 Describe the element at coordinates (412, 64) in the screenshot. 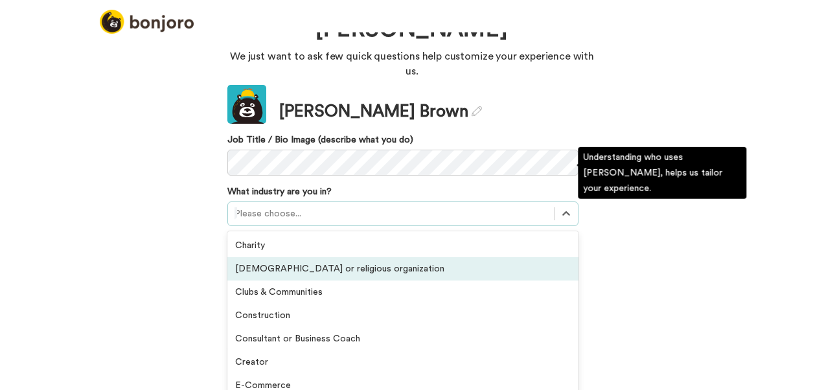

I see `p: We just want to ask few quick questions help customize your experience with us.` at that location.